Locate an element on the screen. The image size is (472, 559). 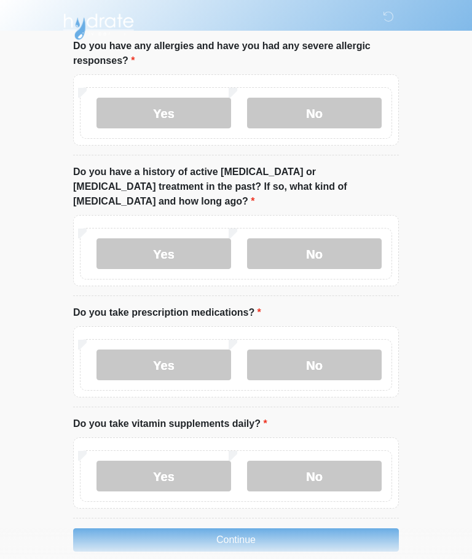
label: Do you have any allergies and have you had any severe allergic responses? is located at coordinates (236, 53).